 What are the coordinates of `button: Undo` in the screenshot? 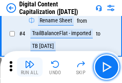 It's located at (55, 67).